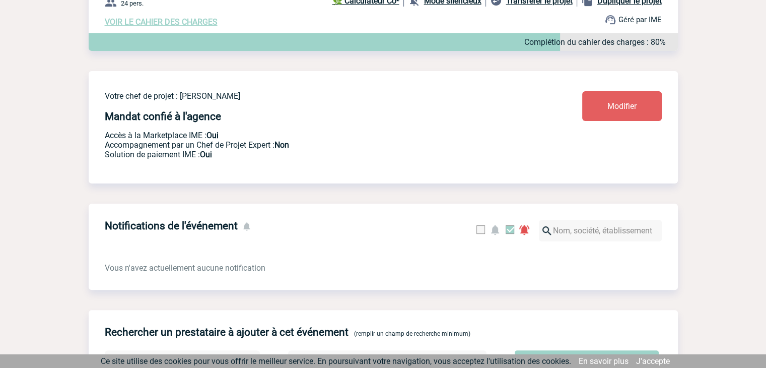 This screenshot has width=766, height=368. Describe the element at coordinates (163, 116) in the screenshot. I see `h4: Mandat confié à l'agence` at that location.